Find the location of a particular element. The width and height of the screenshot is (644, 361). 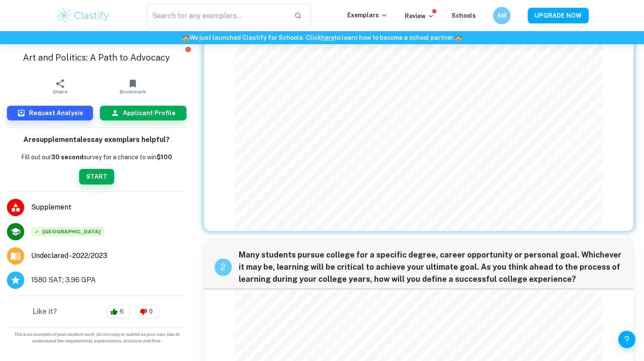

h6: AM is located at coordinates (501, 16).